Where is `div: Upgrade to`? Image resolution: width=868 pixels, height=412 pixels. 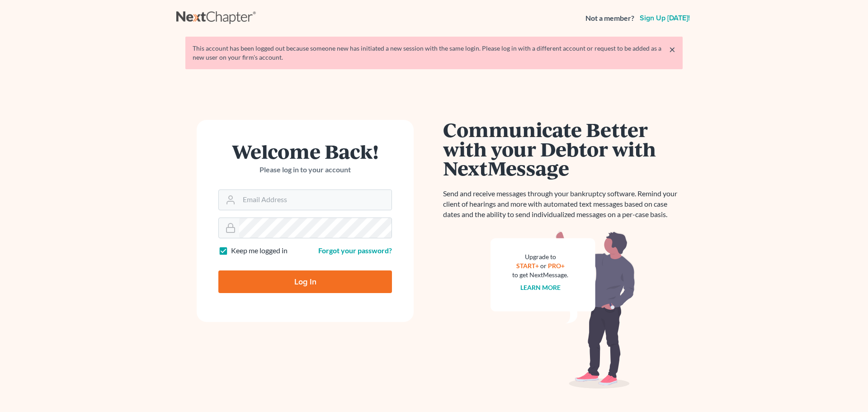
div: Upgrade to is located at coordinates (540, 257).